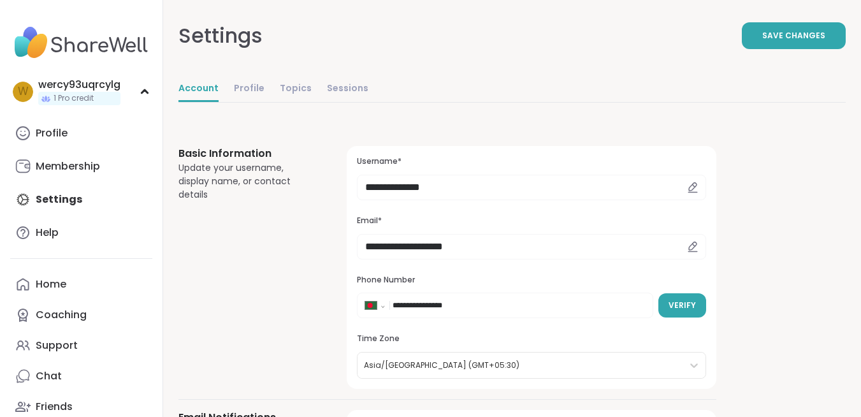  Describe the element at coordinates (23, 92) in the screenshot. I see `span: w` at that location.